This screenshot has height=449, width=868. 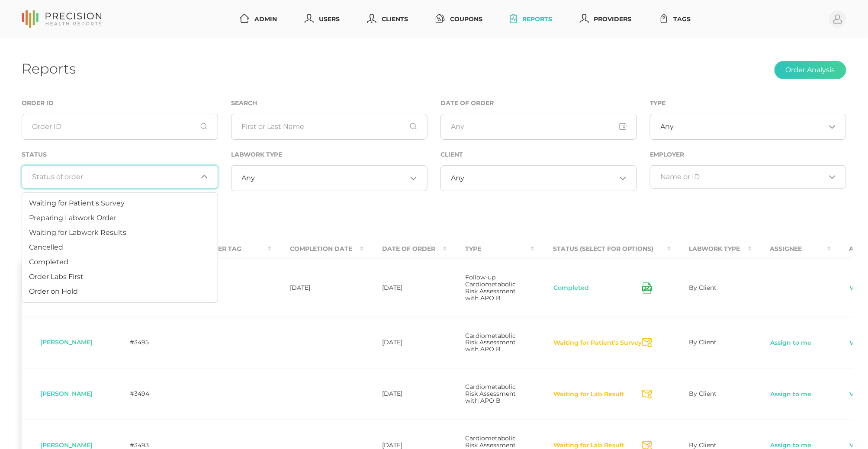 I want to click on button: Order Analysis, so click(x=811, y=70).